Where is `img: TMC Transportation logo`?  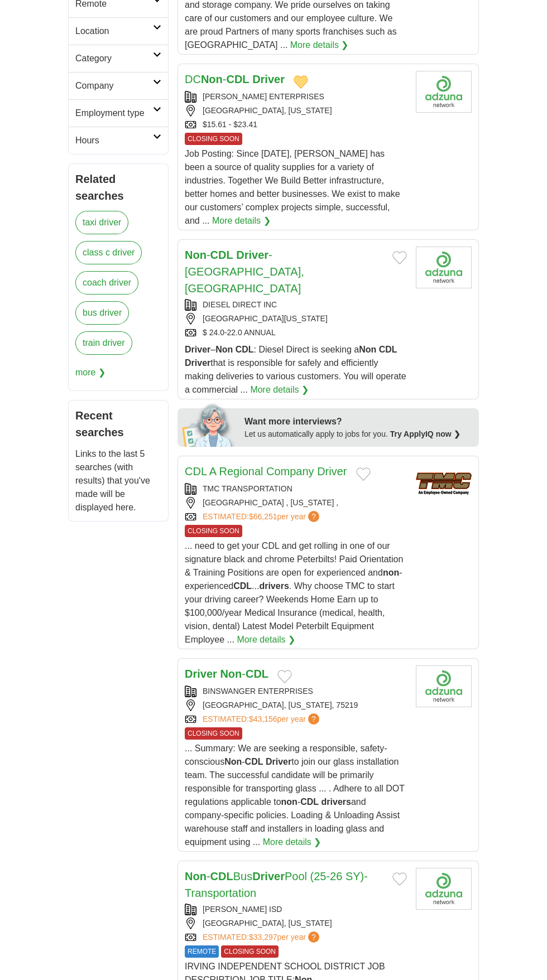
img: TMC Transportation logo is located at coordinates (444, 483).